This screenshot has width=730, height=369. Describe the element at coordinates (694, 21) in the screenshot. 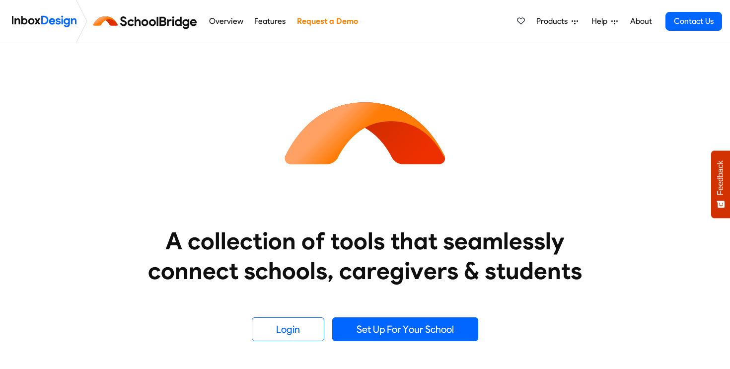

I see `a: Contact Us` at that location.